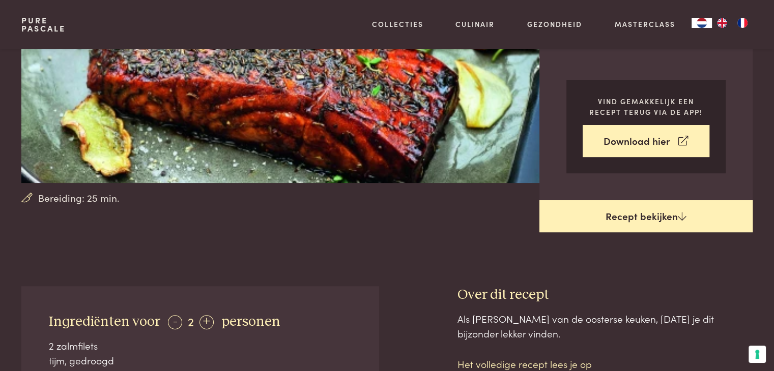 The height and width of the screenshot is (371, 774). Describe the element at coordinates (722, 23) in the screenshot. I see `aside: Language selected: Nederlands` at that location.